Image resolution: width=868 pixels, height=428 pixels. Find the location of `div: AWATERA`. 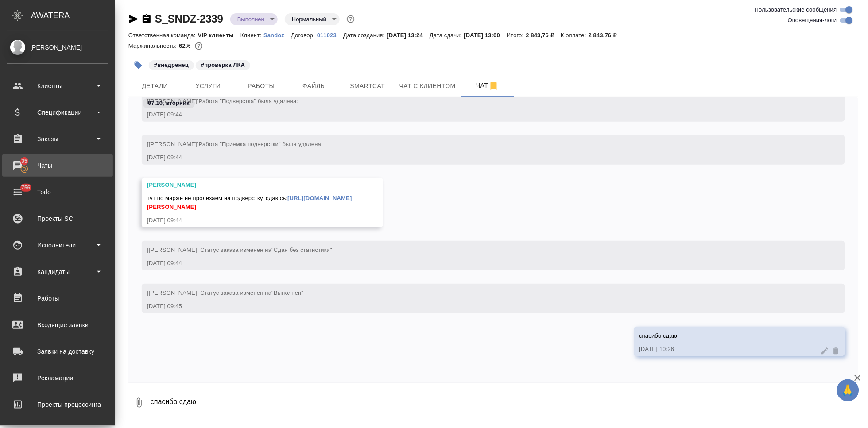

div: AWATERA is located at coordinates (73, 15).